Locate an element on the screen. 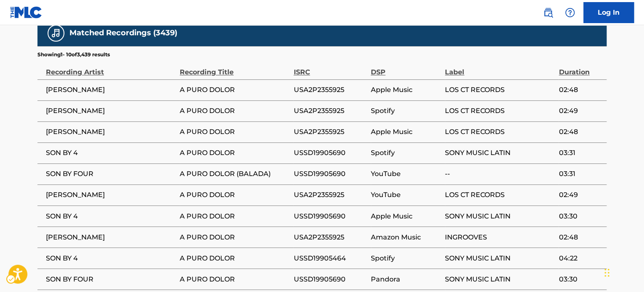  span: USSD19905464 is located at coordinates (329, 258).